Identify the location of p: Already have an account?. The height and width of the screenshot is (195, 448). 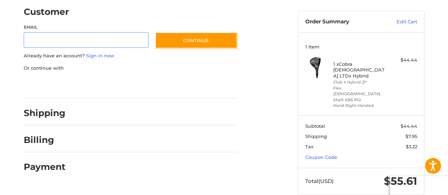
(130, 56).